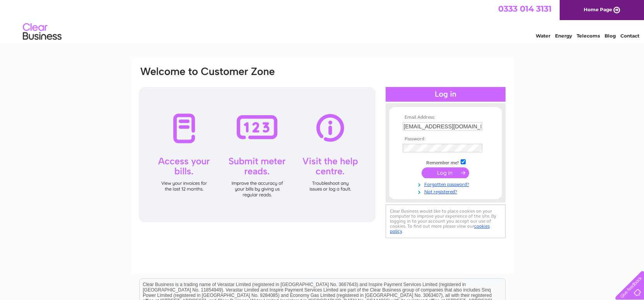  I want to click on th: Password:, so click(446, 139).